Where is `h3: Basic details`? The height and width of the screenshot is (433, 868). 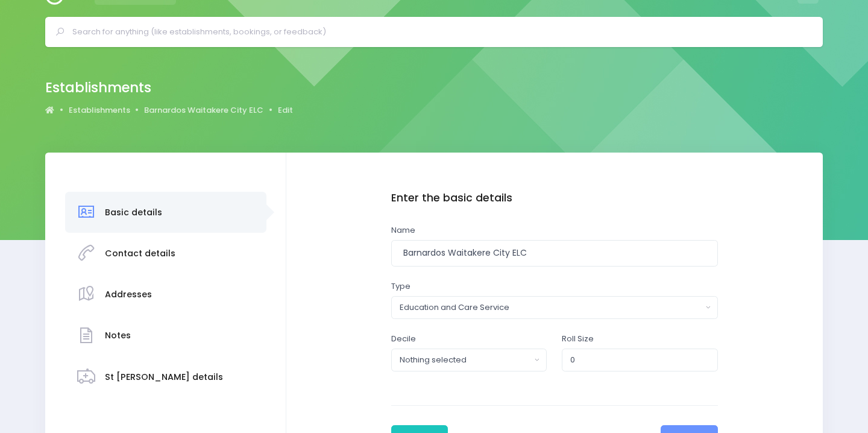
h3: Basic details is located at coordinates (133, 213).